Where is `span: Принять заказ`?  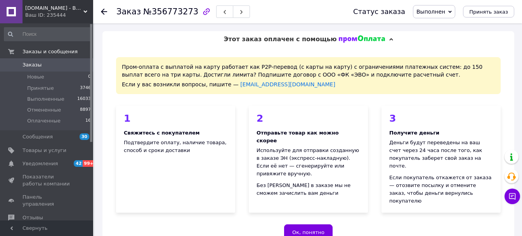
span: Принять заказ is located at coordinates (489, 12).